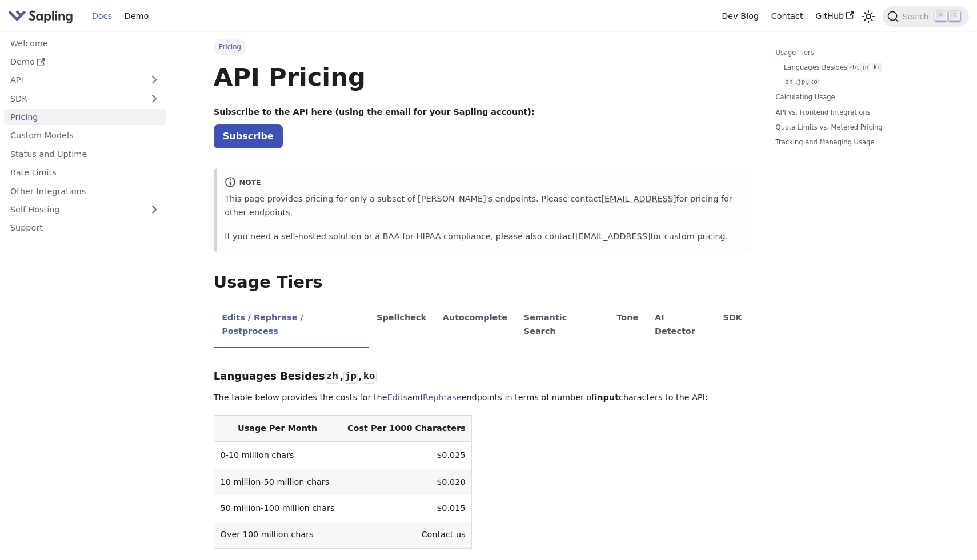  Describe the element at coordinates (73, 98) in the screenshot. I see `a: SDK` at that location.